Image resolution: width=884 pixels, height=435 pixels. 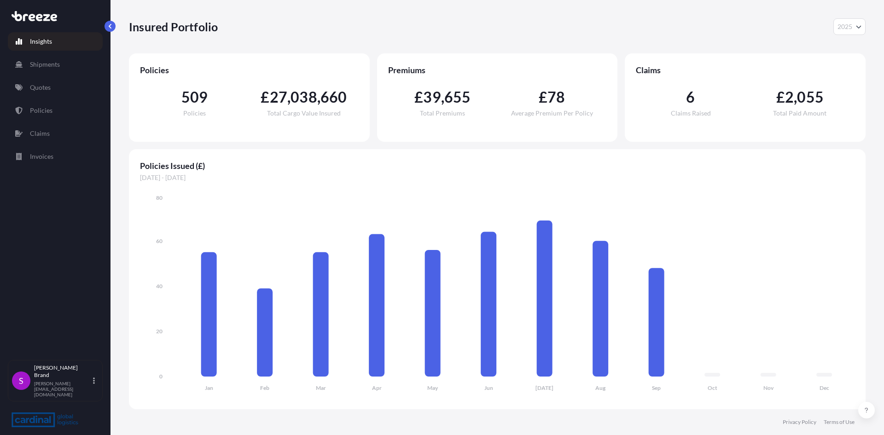 What do you see at coordinates (159, 198) in the screenshot?
I see `tspan: 80` at bounding box center [159, 198].